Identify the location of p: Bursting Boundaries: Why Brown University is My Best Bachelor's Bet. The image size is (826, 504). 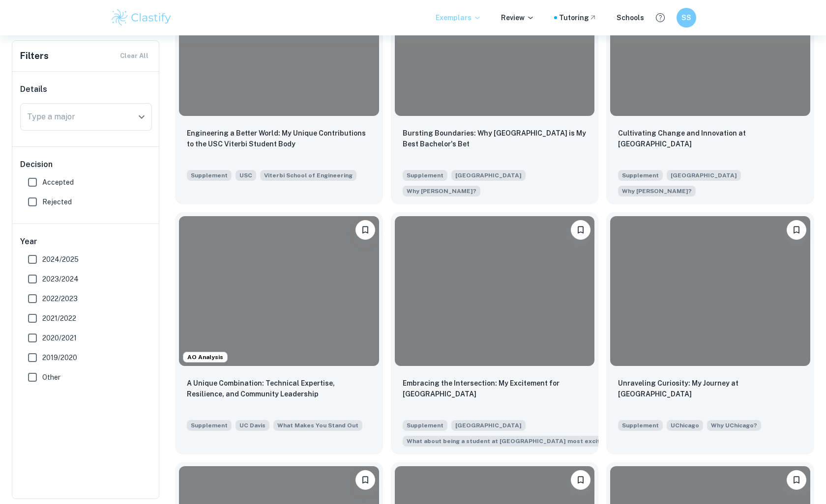
(495, 138).